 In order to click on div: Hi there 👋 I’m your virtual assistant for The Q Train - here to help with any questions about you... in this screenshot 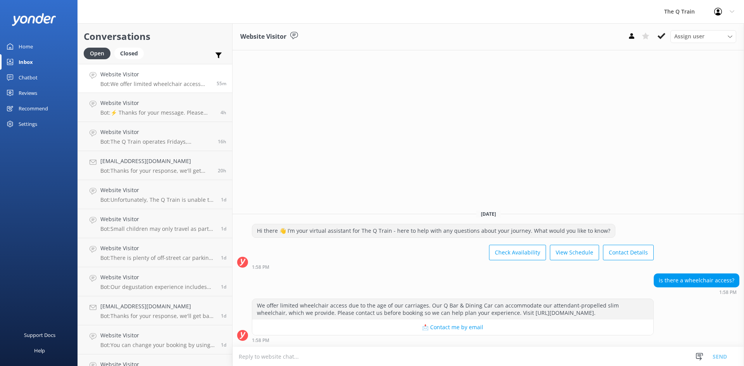, I will do `click(434, 231)`.